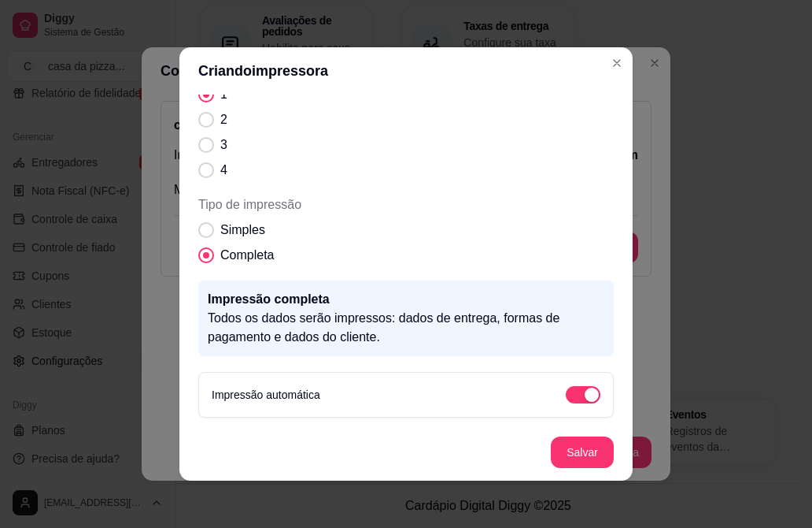  Describe the element at coordinates (224, 170) in the screenshot. I see `span: 4` at that location.